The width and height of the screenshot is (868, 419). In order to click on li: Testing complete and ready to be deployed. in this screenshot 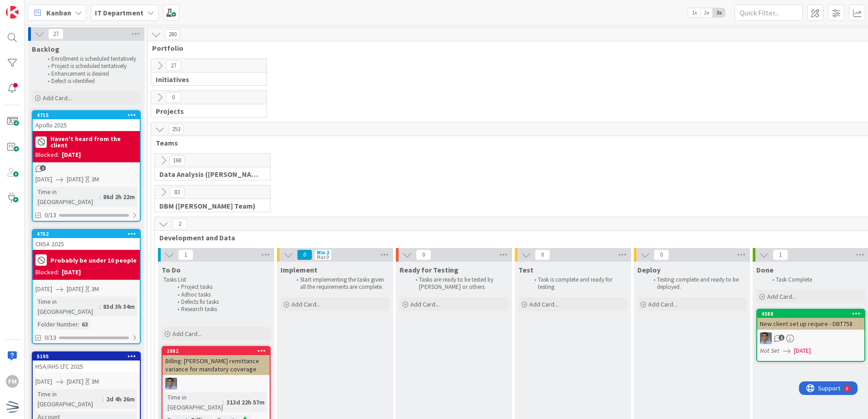, I will do `click(697, 283)`.